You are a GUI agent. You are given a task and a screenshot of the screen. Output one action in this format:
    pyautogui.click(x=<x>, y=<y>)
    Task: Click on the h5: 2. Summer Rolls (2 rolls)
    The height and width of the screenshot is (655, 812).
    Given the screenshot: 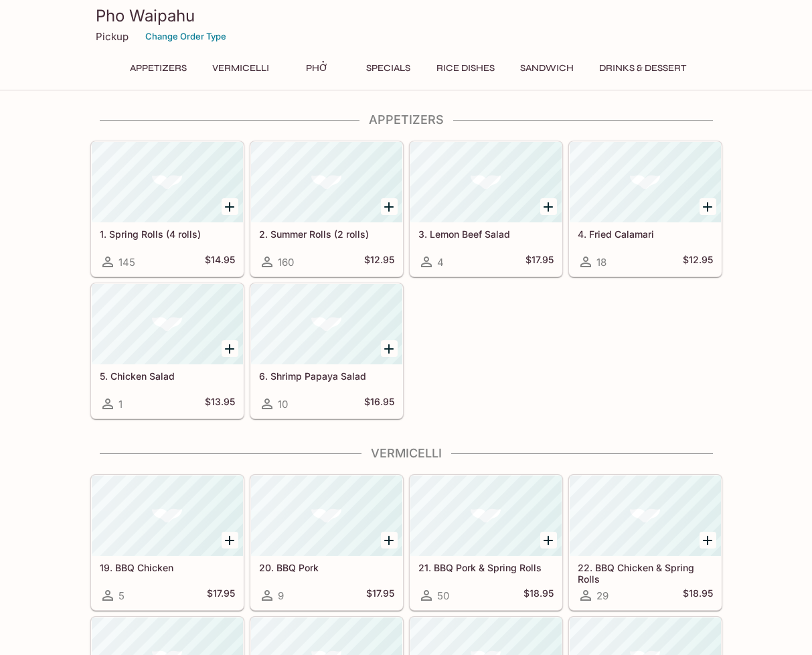 What is the action you would take?
    pyautogui.click(x=326, y=233)
    